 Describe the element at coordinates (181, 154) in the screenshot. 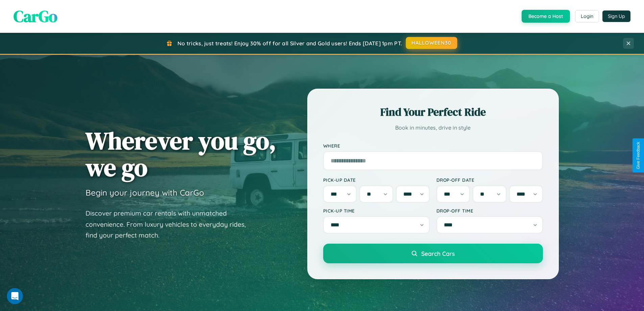

I see `h1: Wherever you go, we go` at that location.